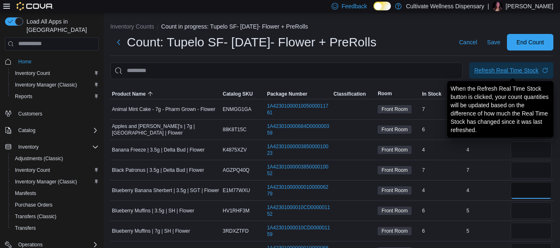 This screenshot has width=560, height=248. Describe the element at coordinates (236, 211) in the screenshot. I see `span: HV1RHF3M` at that location.